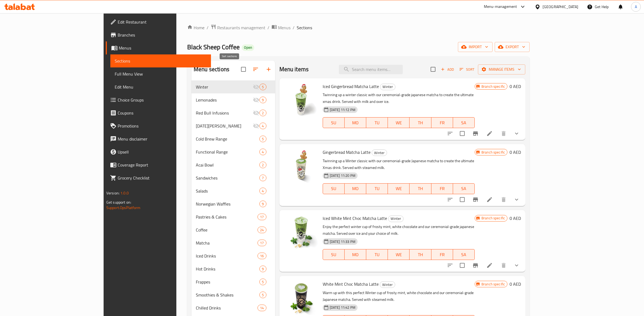 The width and height of the screenshot is (644, 316). Describe the element at coordinates (224, 126) in the screenshot. I see `div: Ramadan Kareem` at that location.